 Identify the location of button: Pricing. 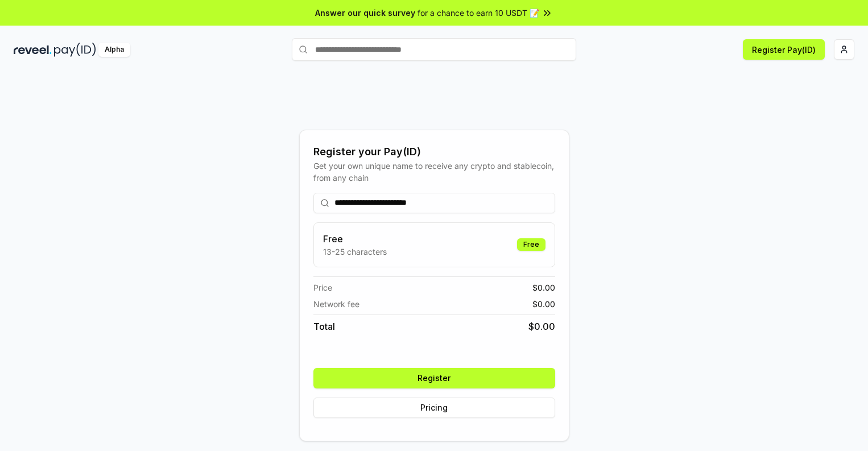
(434, 408).